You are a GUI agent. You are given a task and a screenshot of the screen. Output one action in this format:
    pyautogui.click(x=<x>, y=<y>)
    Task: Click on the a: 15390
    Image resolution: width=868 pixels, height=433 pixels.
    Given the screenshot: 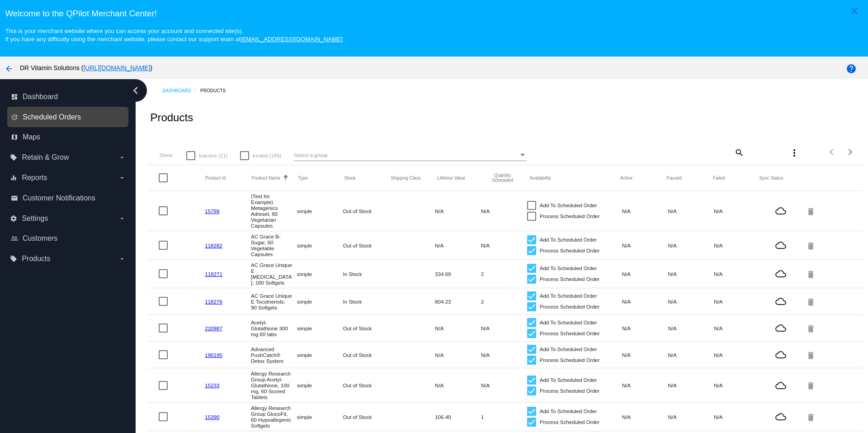 What is the action you would take?
    pyautogui.click(x=212, y=417)
    